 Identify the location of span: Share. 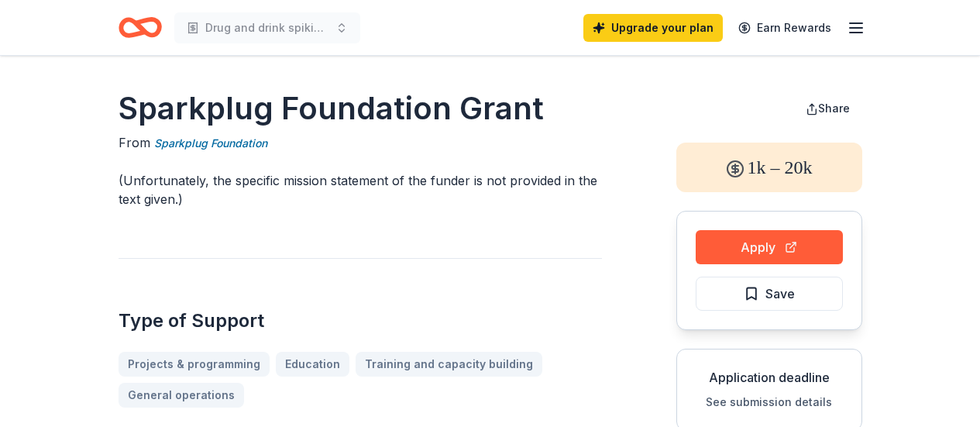
(833, 107).